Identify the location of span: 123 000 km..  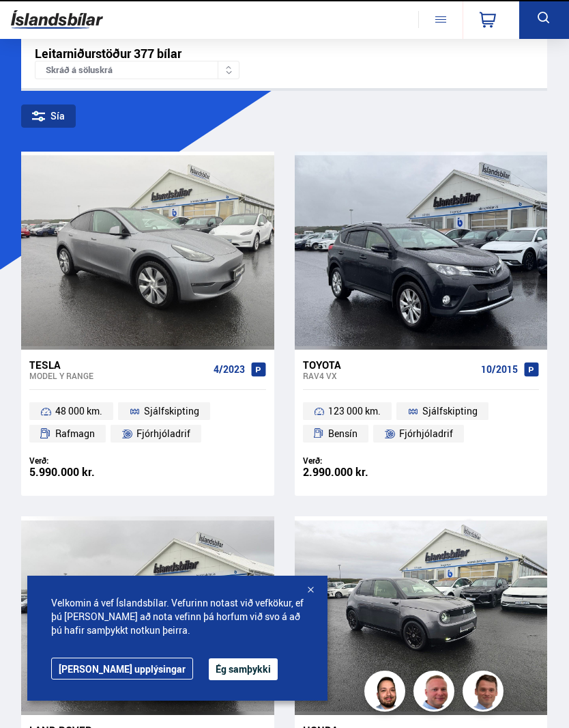
(355, 411).